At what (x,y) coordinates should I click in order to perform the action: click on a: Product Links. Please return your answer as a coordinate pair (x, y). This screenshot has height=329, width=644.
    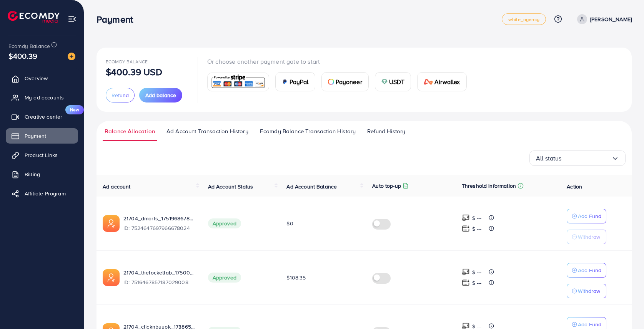
    Looking at the image, I should click on (42, 155).